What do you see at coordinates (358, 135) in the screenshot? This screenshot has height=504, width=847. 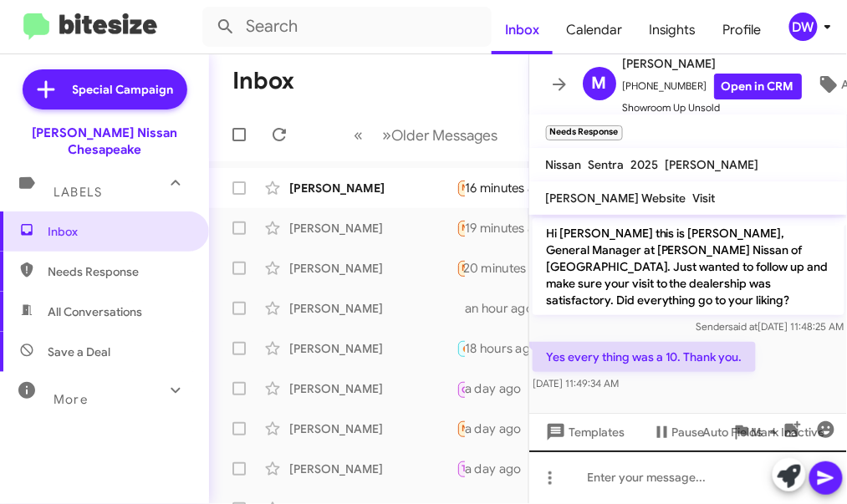 I see `button: Previous` at bounding box center [358, 135].